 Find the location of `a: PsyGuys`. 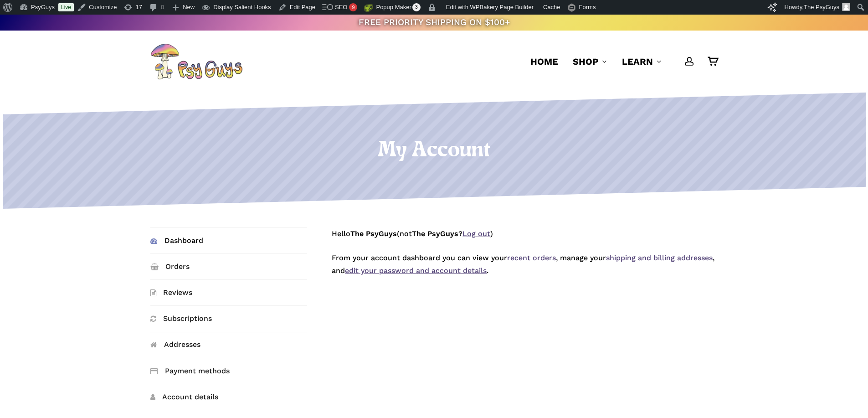

a: PsyGuys is located at coordinates (196, 61).